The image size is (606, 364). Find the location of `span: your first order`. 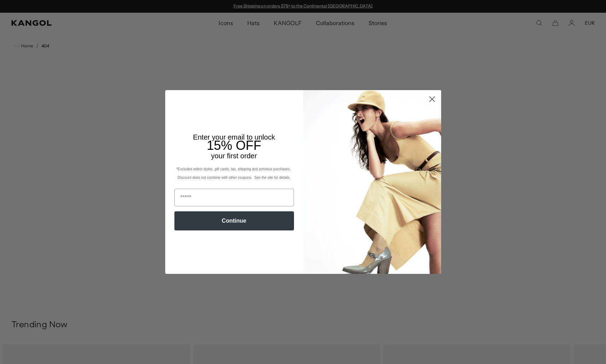

span: your first order is located at coordinates (234, 156).